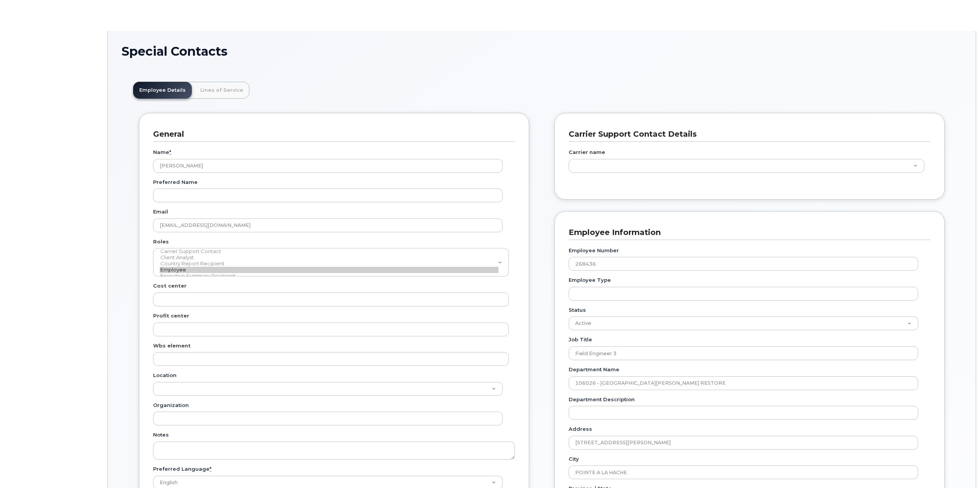 The image size is (980, 488). I want to click on h1: Special Contacts, so click(542, 51).